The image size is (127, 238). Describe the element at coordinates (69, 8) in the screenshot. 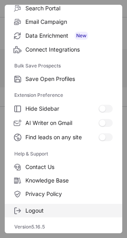

I see `span: Search Portal` at that location.